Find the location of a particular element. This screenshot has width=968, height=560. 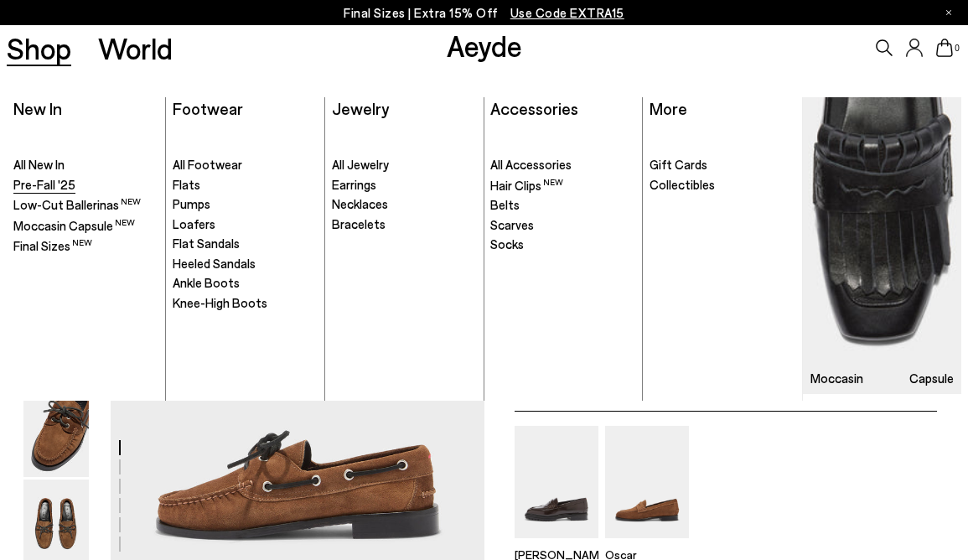

a: All Footwear is located at coordinates (245, 165).